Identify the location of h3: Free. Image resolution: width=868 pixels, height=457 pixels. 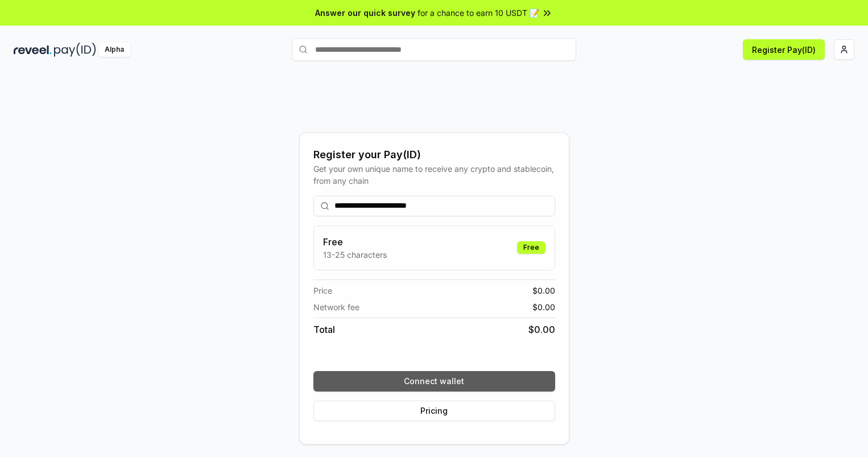
(355, 242).